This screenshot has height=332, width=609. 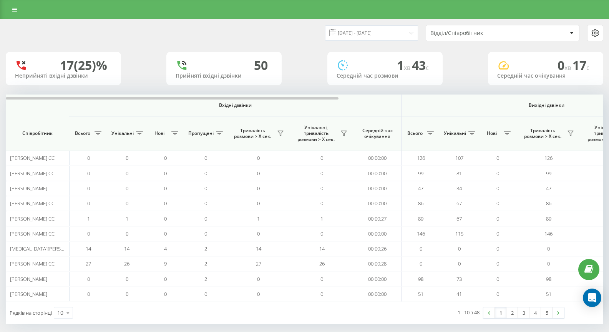 What do you see at coordinates (385, 76) in the screenshot?
I see `div: Середній час розмови` at bounding box center [385, 76].